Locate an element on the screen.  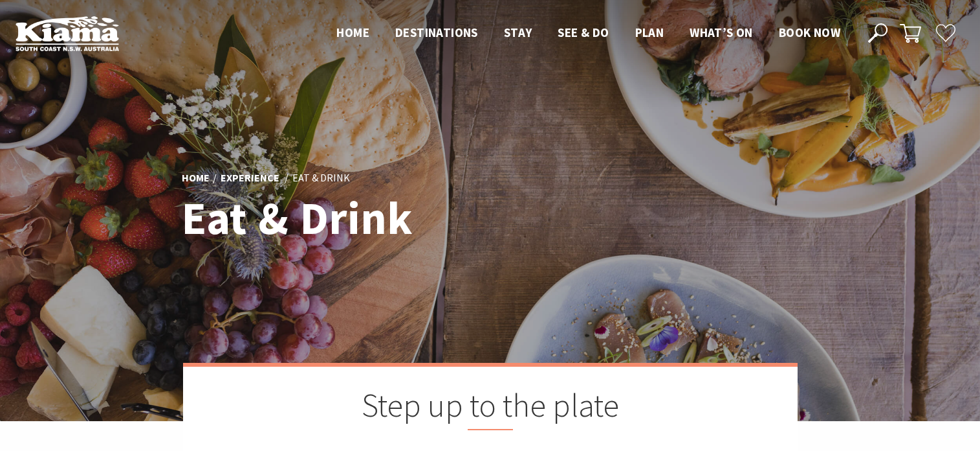
span: Destinations is located at coordinates (437, 32).